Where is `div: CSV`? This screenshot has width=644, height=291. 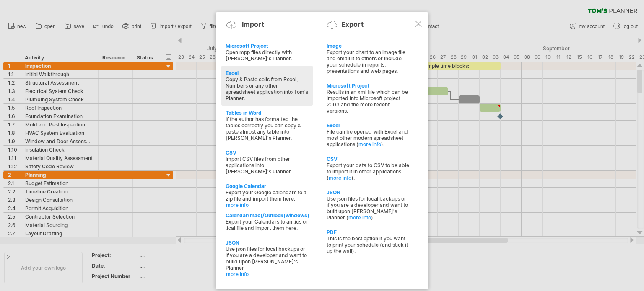 div: CSV is located at coordinates (368, 159).